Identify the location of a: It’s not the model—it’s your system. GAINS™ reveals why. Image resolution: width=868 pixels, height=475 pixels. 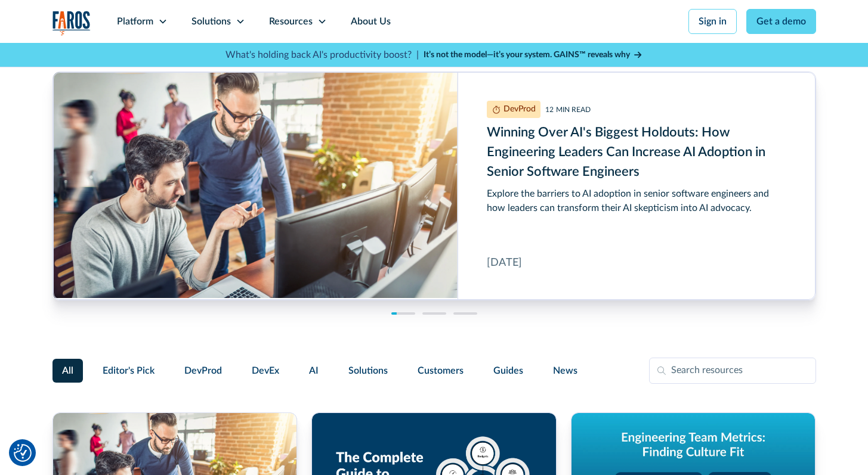
(533, 55).